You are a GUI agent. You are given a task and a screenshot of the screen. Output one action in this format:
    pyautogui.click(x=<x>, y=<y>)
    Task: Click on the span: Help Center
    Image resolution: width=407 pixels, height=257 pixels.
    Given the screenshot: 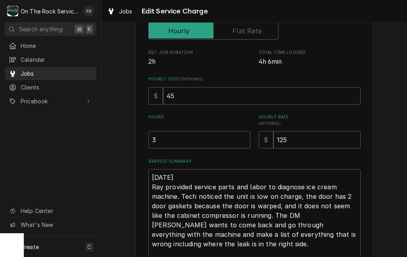 What is the action you would take?
    pyautogui.click(x=56, y=211)
    